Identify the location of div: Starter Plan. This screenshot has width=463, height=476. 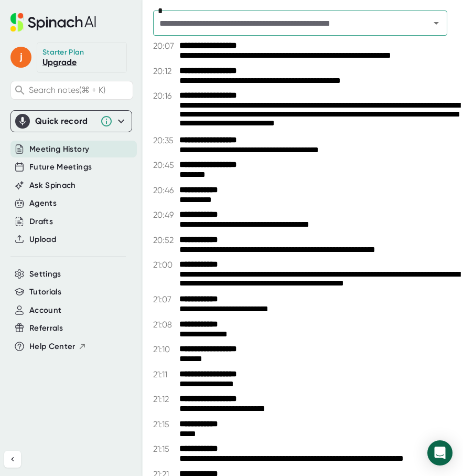
(63, 53).